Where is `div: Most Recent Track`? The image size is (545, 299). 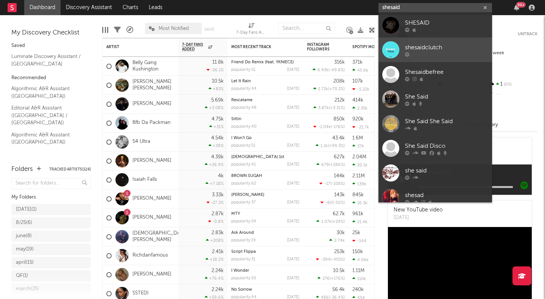
div: Most Recent Track is located at coordinates (260, 47).